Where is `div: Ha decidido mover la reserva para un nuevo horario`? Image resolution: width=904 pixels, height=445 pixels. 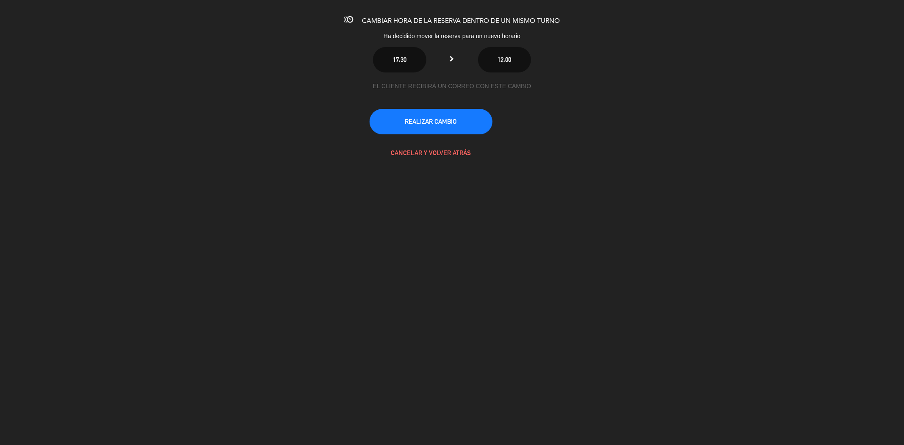 div: Ha decidido mover la reserva para un nuevo horario is located at coordinates (452, 36).